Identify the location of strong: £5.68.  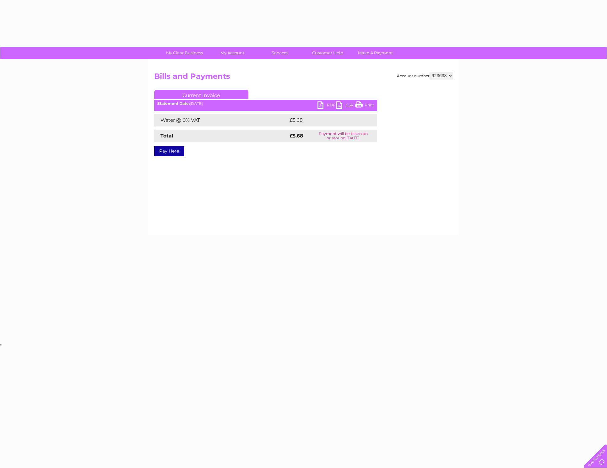
(296, 136).